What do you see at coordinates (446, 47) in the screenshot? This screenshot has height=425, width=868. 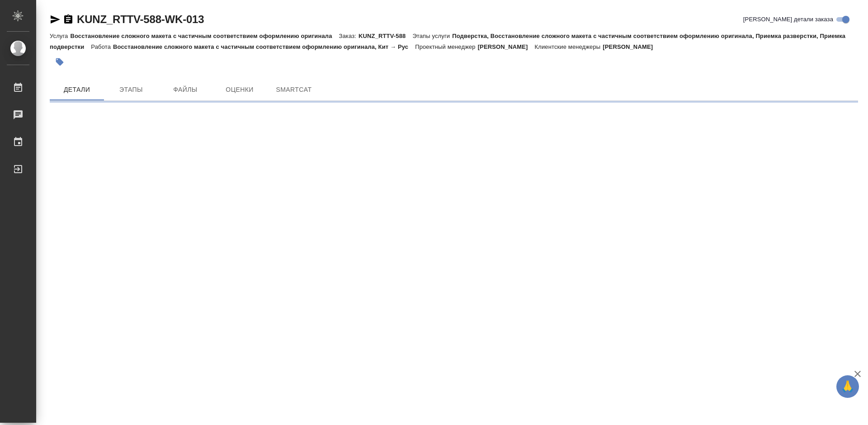 I see `p: Проектный менеджер` at bounding box center [446, 47].